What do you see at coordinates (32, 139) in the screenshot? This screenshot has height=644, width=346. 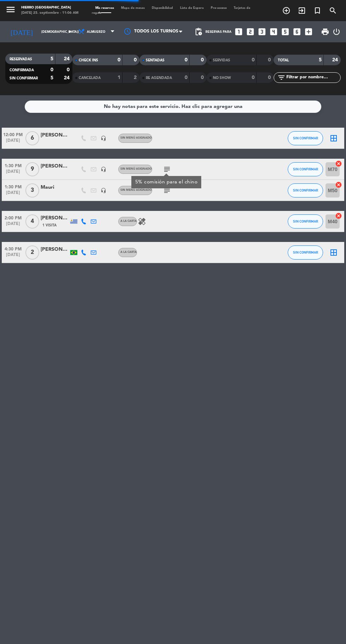 I see `span: 6` at bounding box center [32, 139].